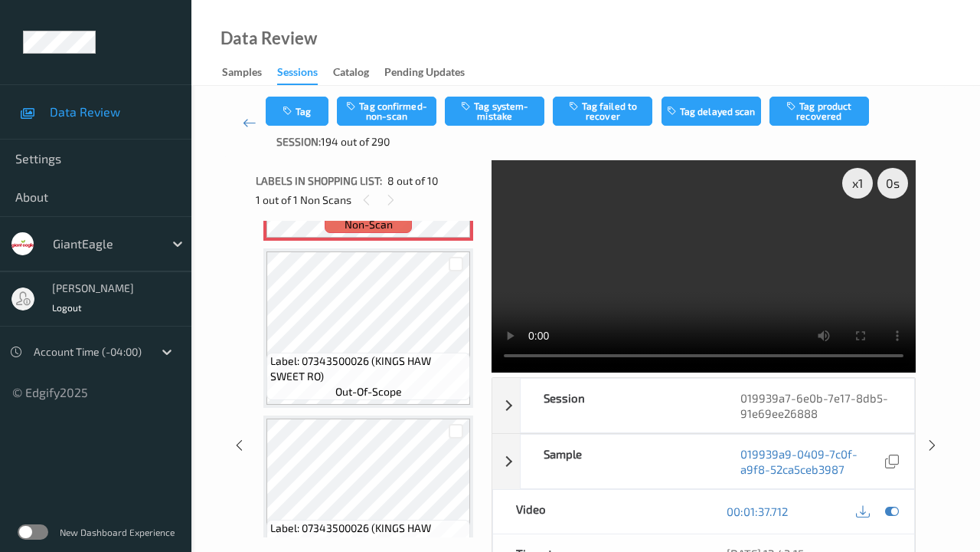 The height and width of the screenshot is (552, 980). I want to click on div: x 1, so click(858, 183).